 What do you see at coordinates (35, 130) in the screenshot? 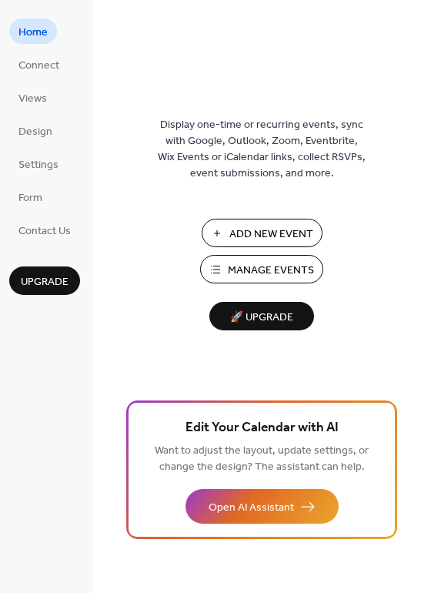
I see `a: Design` at bounding box center [35, 130].